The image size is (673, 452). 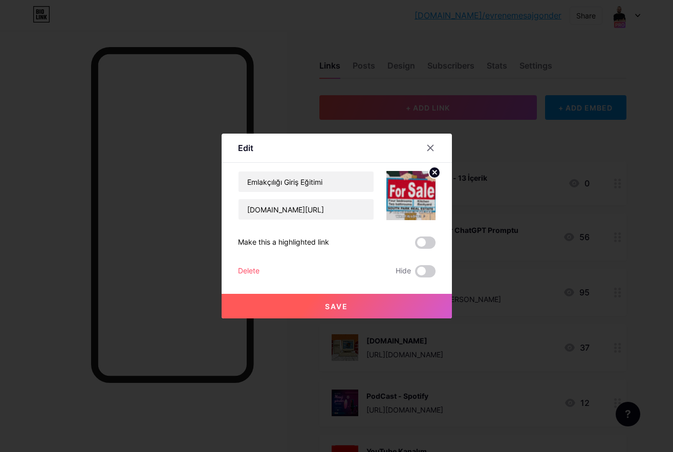 I want to click on img: link_thumbnail, so click(x=411, y=195).